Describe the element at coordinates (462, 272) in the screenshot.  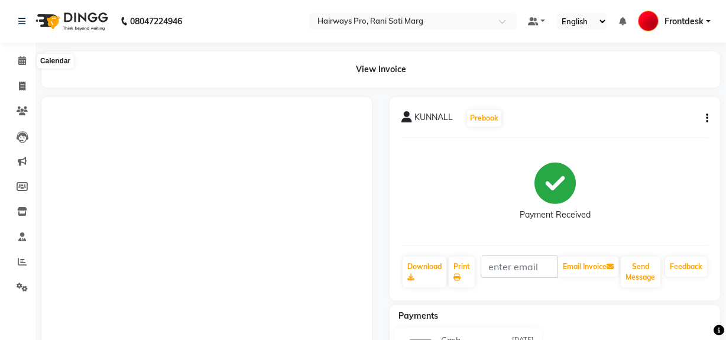
I see `a: Print` at that location.